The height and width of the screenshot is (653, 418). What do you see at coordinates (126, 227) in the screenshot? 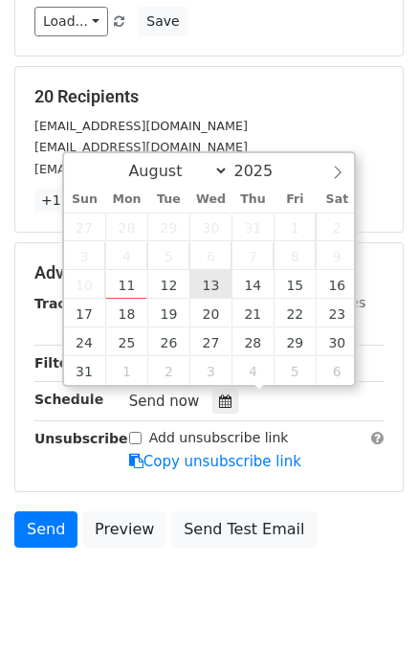
I see `span: July 28, 2025` at bounding box center [126, 227].